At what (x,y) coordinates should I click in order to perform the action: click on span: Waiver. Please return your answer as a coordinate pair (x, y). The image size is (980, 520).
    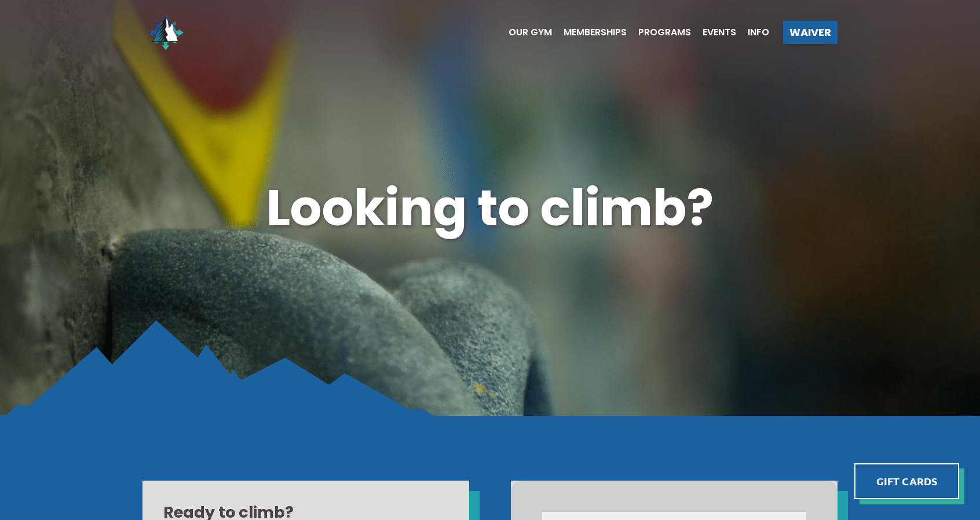
    Looking at the image, I should click on (810, 32).